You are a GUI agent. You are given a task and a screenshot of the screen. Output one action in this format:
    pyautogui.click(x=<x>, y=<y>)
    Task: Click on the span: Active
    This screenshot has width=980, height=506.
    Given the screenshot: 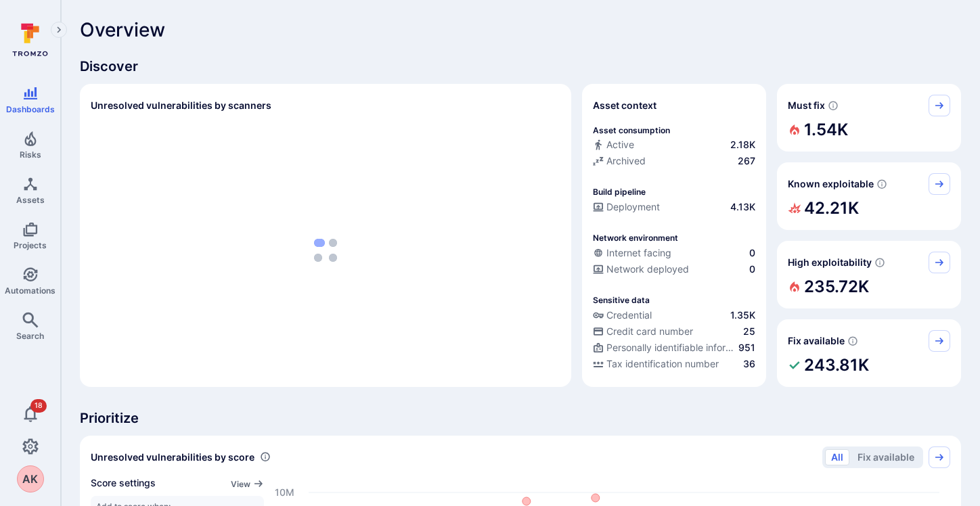 What is the action you would take?
    pyautogui.click(x=620, y=145)
    